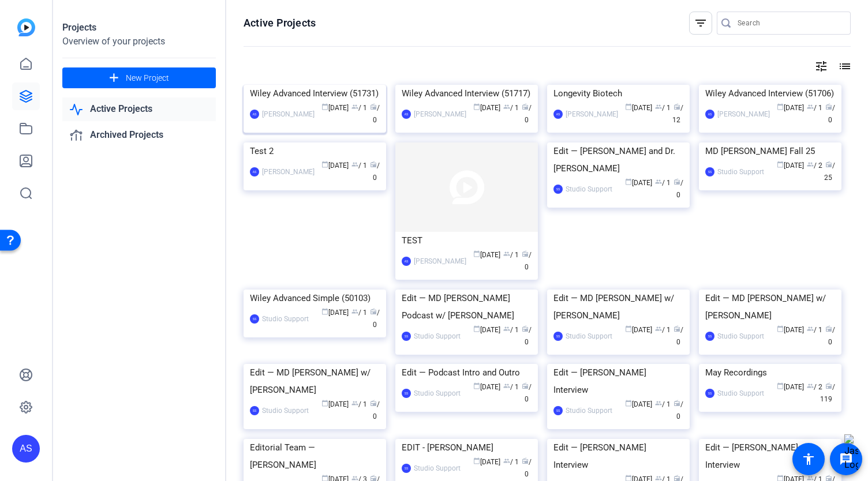  Describe the element at coordinates (770, 373) in the screenshot. I see `div: May Recordings` at that location.